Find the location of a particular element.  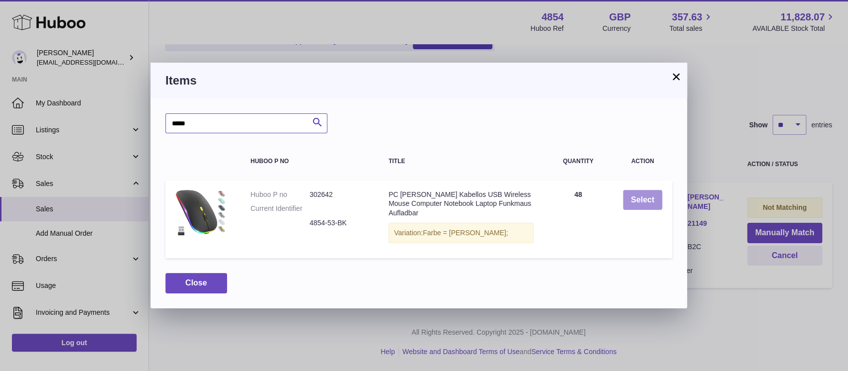

td: 48 is located at coordinates (578, 219).